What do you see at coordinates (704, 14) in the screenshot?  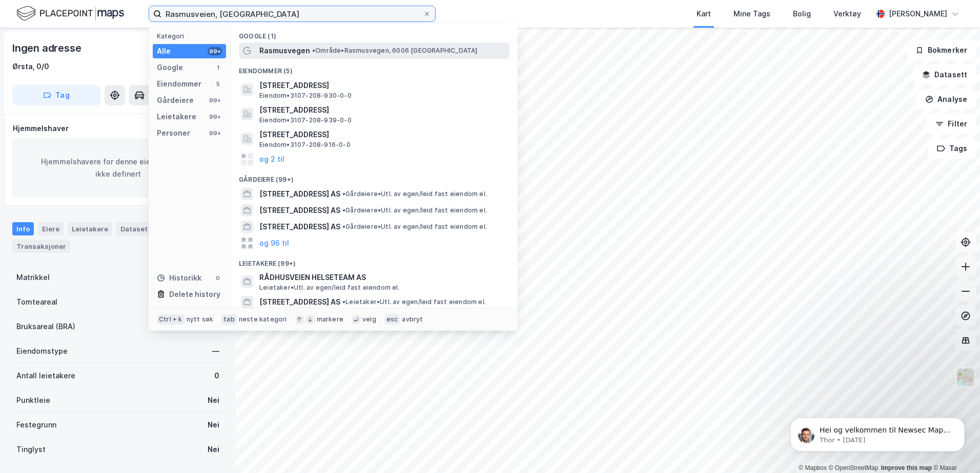 I see `div: Kart` at bounding box center [704, 14].